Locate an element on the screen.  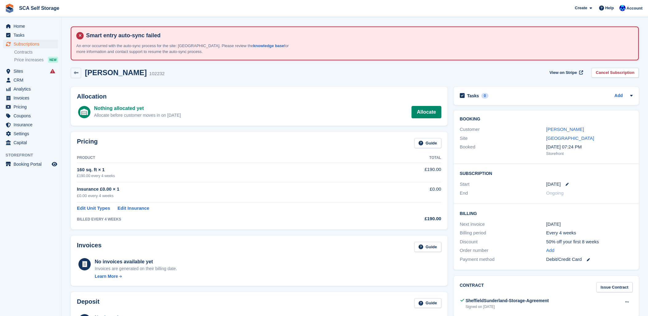
h2: Deposit is located at coordinates (88, 303).